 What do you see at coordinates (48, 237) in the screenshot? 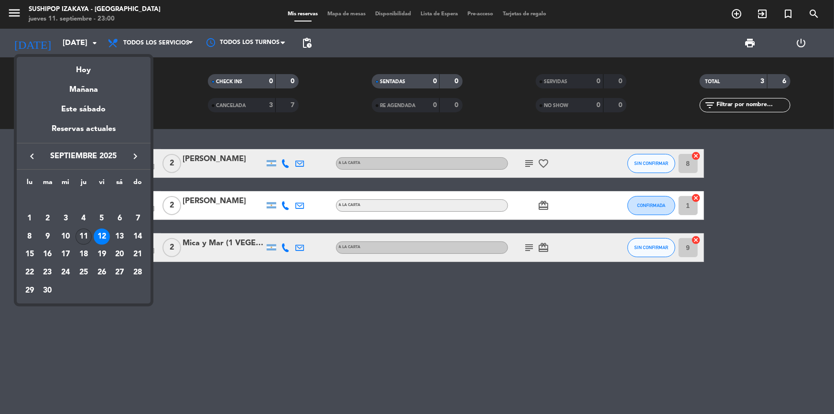
I see `div: 9` at bounding box center [48, 237].